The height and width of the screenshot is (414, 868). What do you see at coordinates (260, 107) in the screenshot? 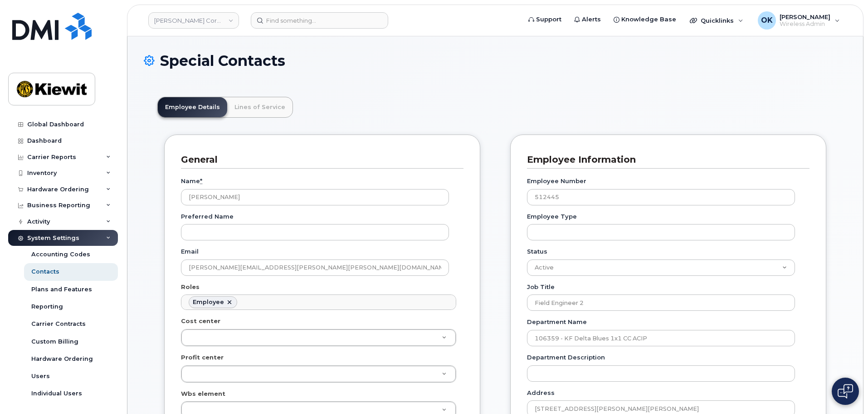
I see `a: Lines of Service` at bounding box center [260, 107].